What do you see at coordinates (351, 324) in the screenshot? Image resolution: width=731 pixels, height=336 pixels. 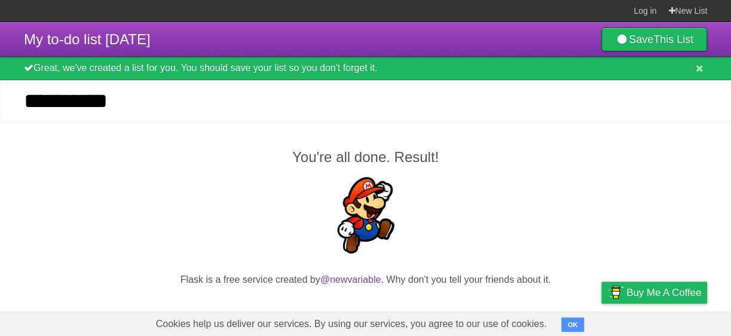 I see `span: Cookies help us deliver our services. By using our services, you agree to our use of cookies.` at bounding box center [351, 324].